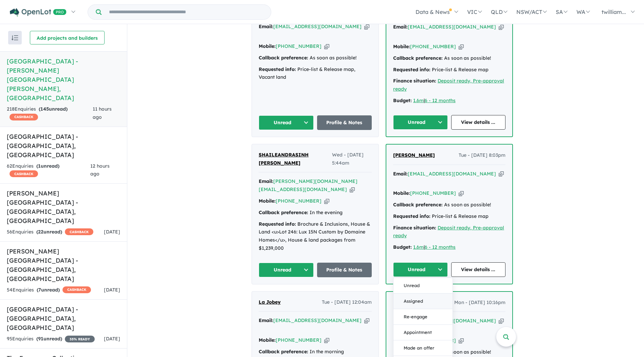 The height and width of the screenshot is (357, 644). What do you see at coordinates (50, 232) in the screenshot?
I see `div: 56 Enquir ies` at bounding box center [50, 232].